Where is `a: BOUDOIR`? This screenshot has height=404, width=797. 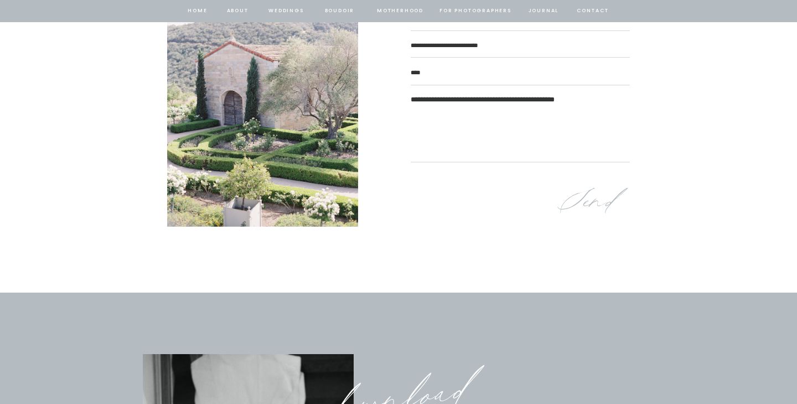
a: BOUDOIR is located at coordinates (339, 11).